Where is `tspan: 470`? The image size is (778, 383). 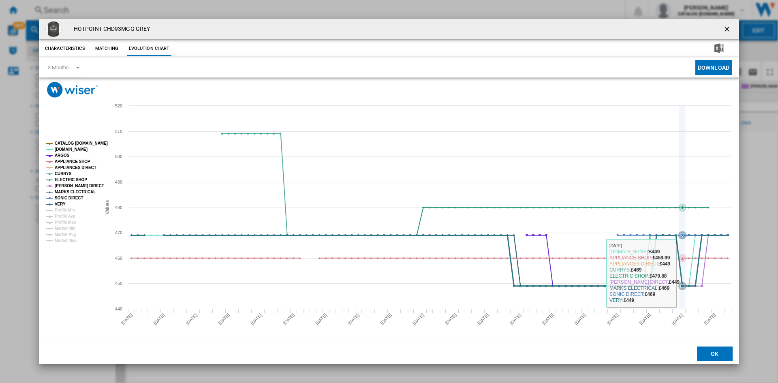 tspan: 470 is located at coordinates (119, 233).